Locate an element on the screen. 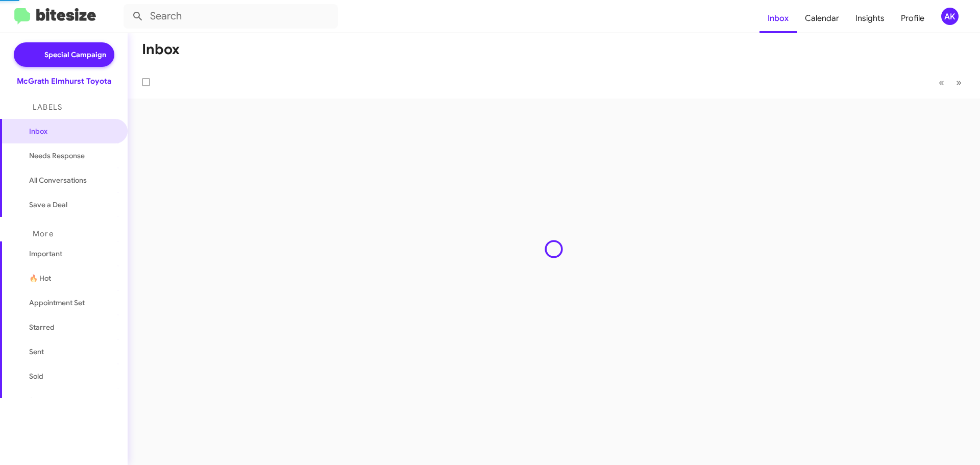 The height and width of the screenshot is (465, 980). nav: Page navigation example is located at coordinates (951, 82).